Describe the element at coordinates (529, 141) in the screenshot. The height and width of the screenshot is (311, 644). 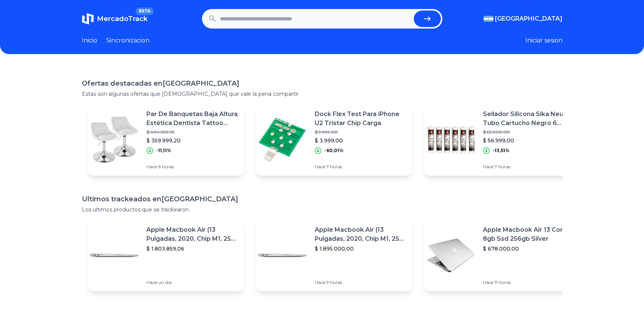
I see `p: $ 56.999,00` at that location.